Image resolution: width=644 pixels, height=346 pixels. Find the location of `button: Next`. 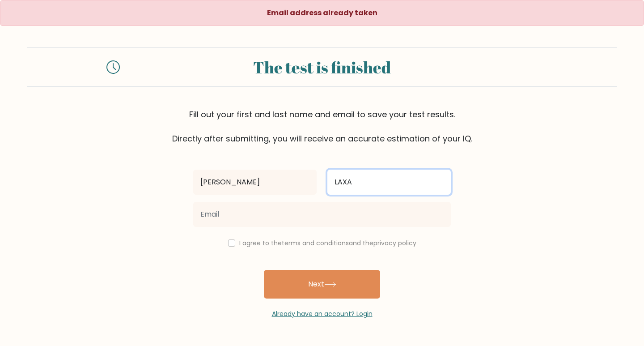

button: Next is located at coordinates (322, 284).